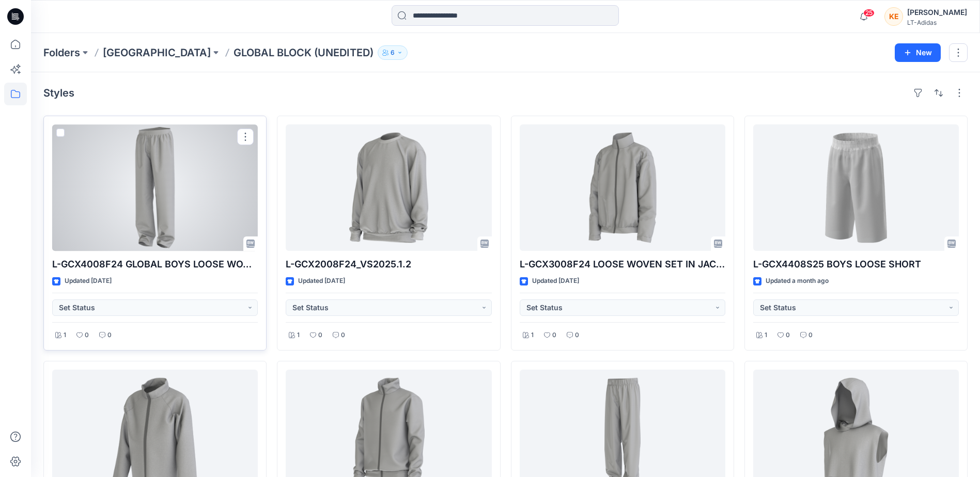 Image resolution: width=980 pixels, height=477 pixels. I want to click on h4: Styles, so click(59, 93).